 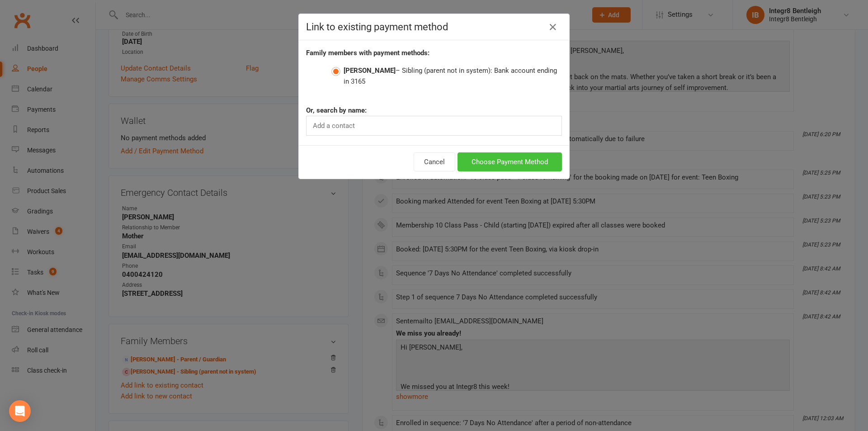 What do you see at coordinates (447, 76) in the screenshot?
I see `label: – Sibling (parent not in system): Bank account ending in 3165` at bounding box center [447, 76].